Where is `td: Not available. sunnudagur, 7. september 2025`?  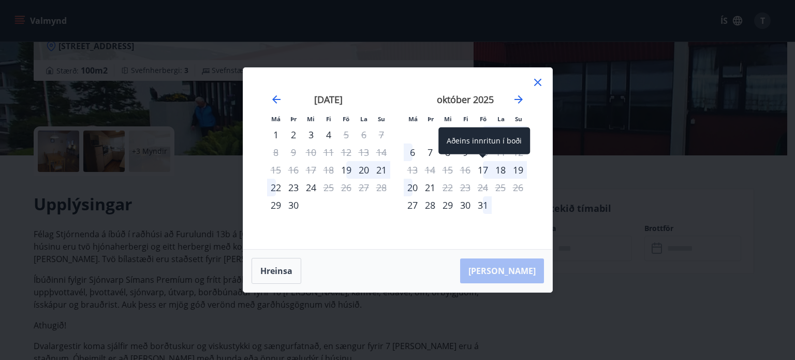
td: Not available. sunnudagur, 7. september 2025 is located at coordinates (381, 135).